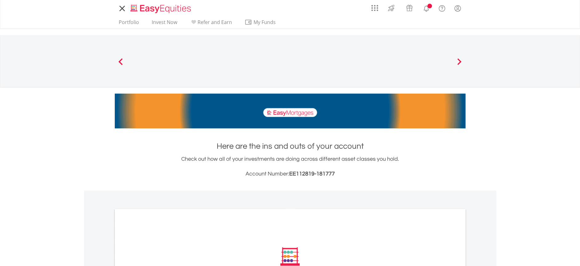 The image size is (580, 266). Describe the element at coordinates (409, 8) in the screenshot. I see `img: vouchers-v2.svg` at that location.